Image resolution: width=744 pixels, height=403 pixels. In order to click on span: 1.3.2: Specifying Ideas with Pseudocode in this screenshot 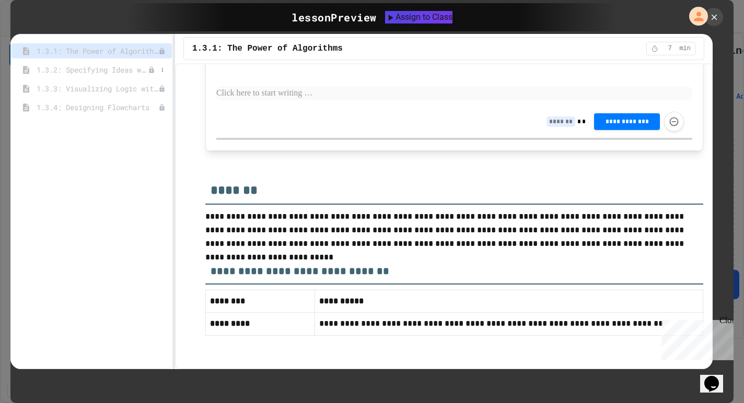, I will do `click(92, 69)`.